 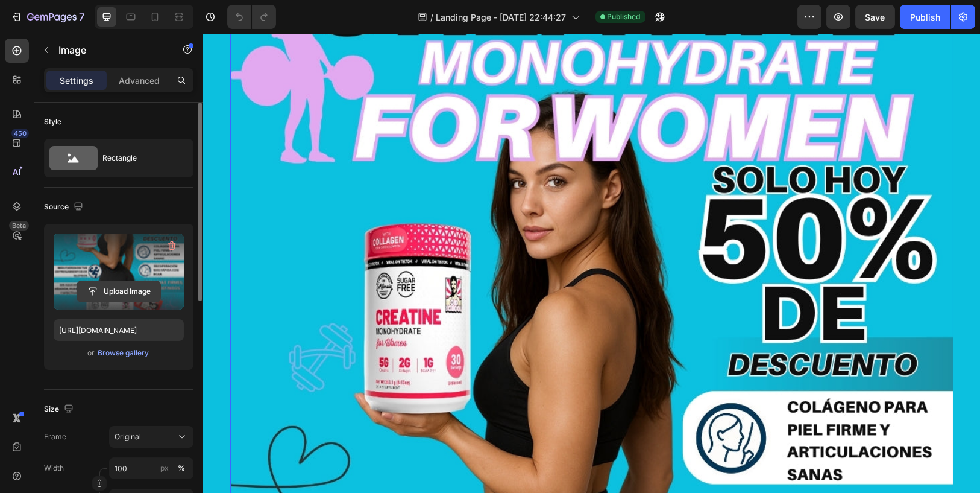 I want to click on label: Frame, so click(x=55, y=437).